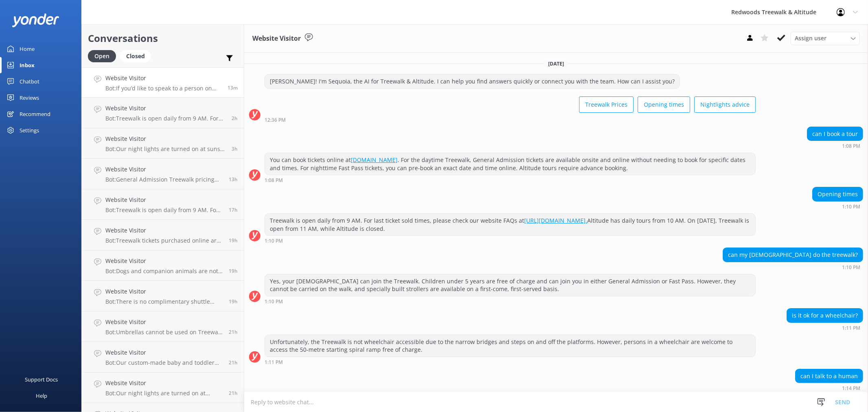 This screenshot has width=868, height=412. I want to click on strong: 12:36 PM, so click(275, 120).